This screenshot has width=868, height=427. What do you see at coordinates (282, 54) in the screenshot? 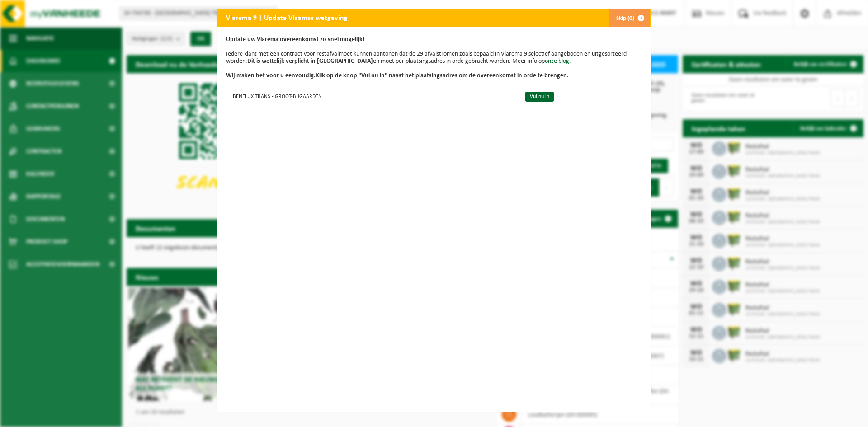
I see `u: Iedere klant met een contract voor restafval` at bounding box center [282, 54].